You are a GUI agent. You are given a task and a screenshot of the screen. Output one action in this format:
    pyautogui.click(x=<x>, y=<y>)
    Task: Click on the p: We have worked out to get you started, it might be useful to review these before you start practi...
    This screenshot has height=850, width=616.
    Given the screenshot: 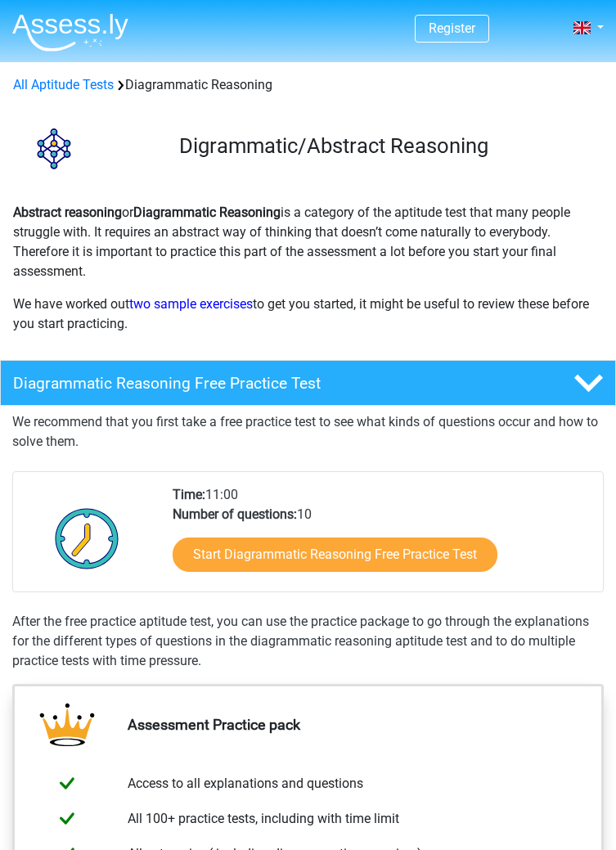 What is the action you would take?
    pyautogui.click(x=308, y=314)
    